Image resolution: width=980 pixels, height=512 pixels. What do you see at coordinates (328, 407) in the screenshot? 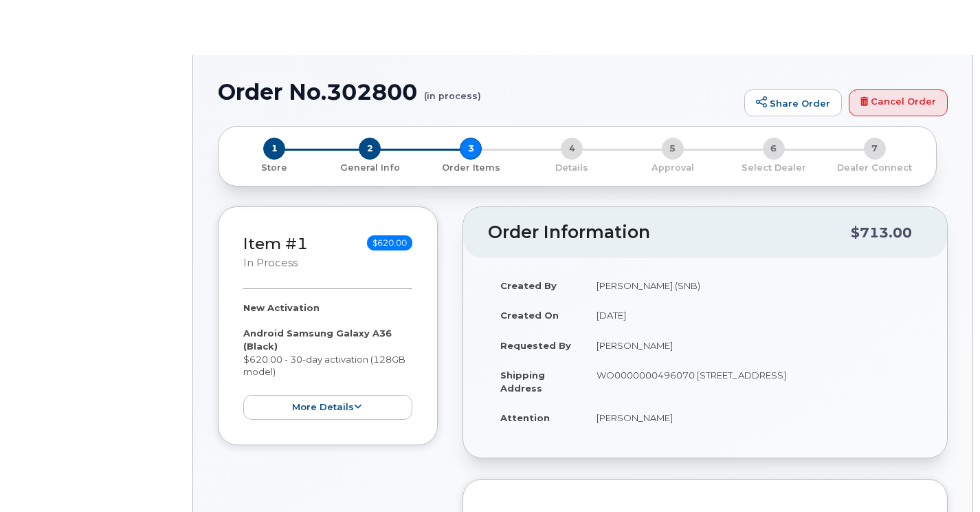
I see `button: more details` at bounding box center [328, 407].